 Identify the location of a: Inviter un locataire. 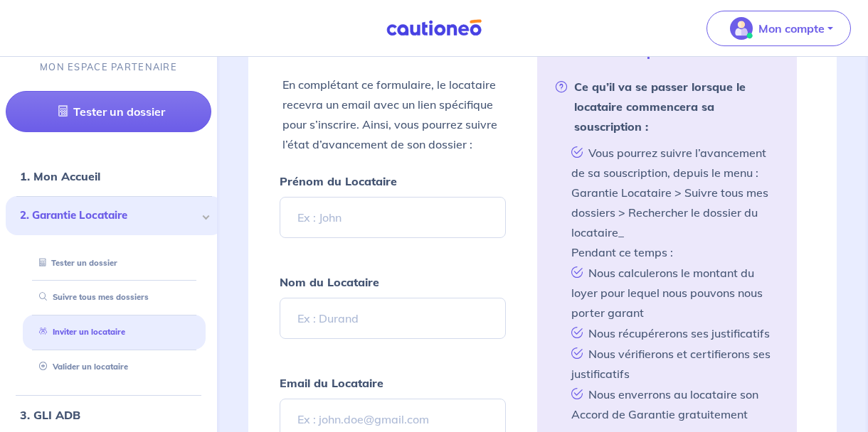
(79, 332).